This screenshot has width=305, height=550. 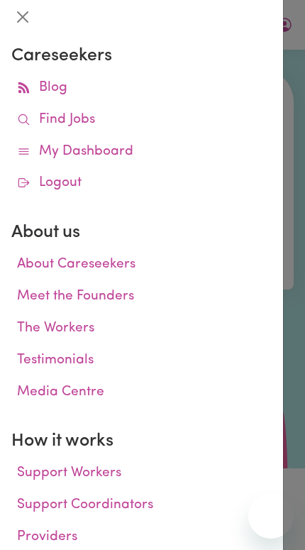 I want to click on a: About Careseekers, so click(x=141, y=265).